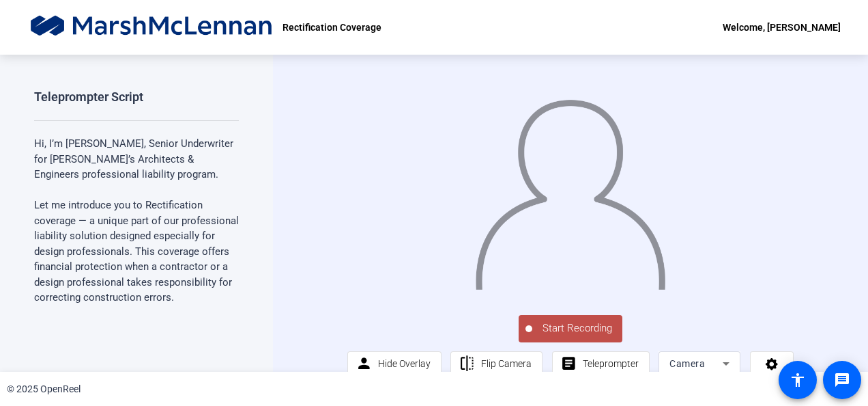  What do you see at coordinates (611, 364) in the screenshot?
I see `span: Teleprompter` at bounding box center [611, 364].